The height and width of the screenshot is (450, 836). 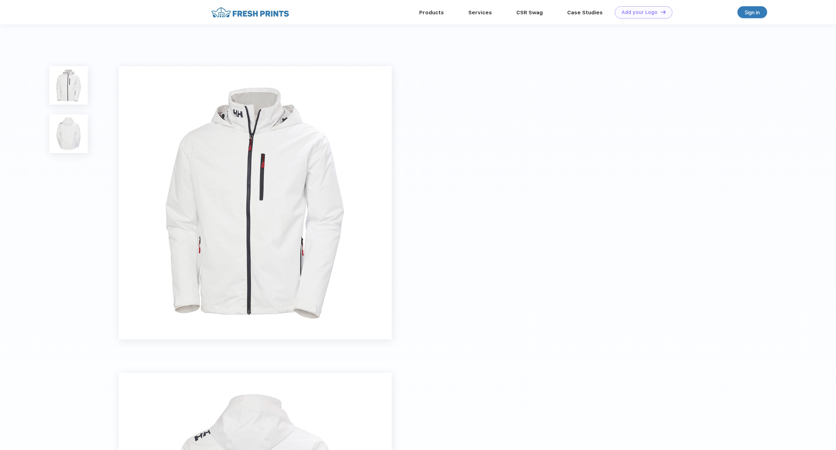 I want to click on a: CSR Swag, so click(x=530, y=13).